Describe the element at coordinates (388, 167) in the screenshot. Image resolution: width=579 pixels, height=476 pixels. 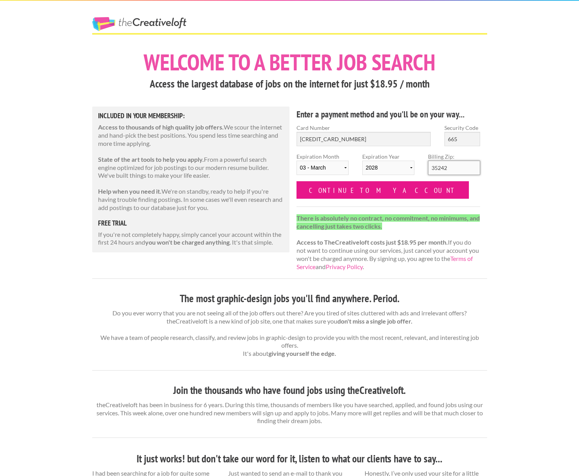
I see `label: Expiration Year` at that location.